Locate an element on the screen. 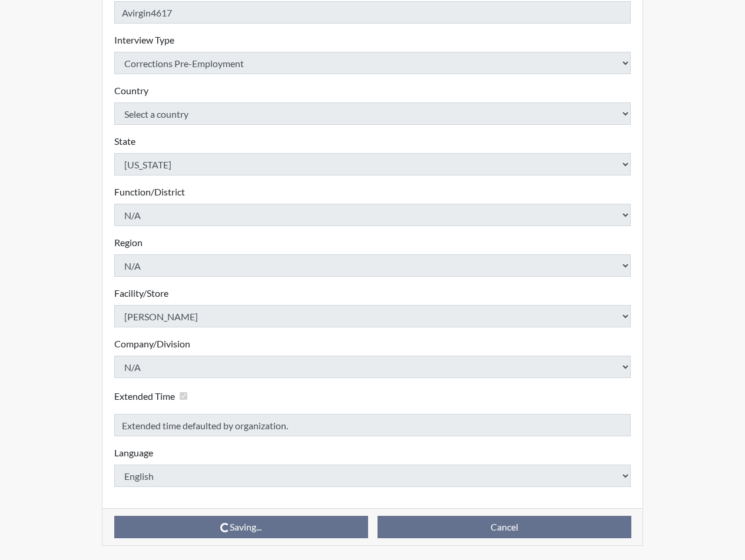 This screenshot has height=560, width=745. label: Region is located at coordinates (128, 243).